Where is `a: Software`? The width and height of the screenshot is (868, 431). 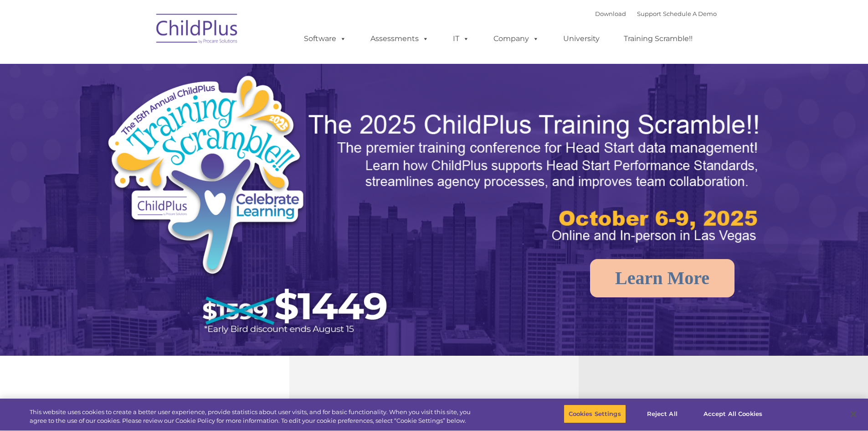 a: Software is located at coordinates (325, 39).